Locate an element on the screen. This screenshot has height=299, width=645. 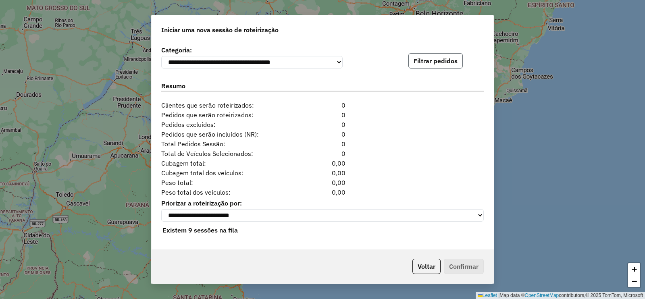
a: Zoom in is located at coordinates (634, 269).